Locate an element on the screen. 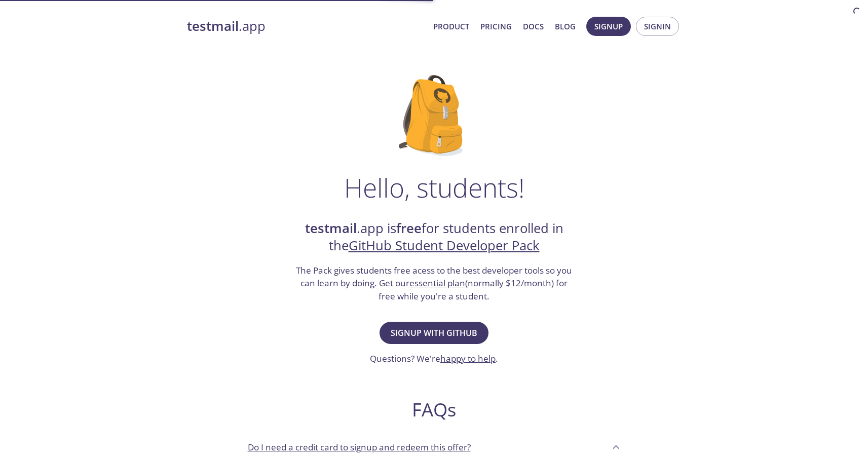 The image size is (868, 456). a: testmail.app is located at coordinates (306, 26).